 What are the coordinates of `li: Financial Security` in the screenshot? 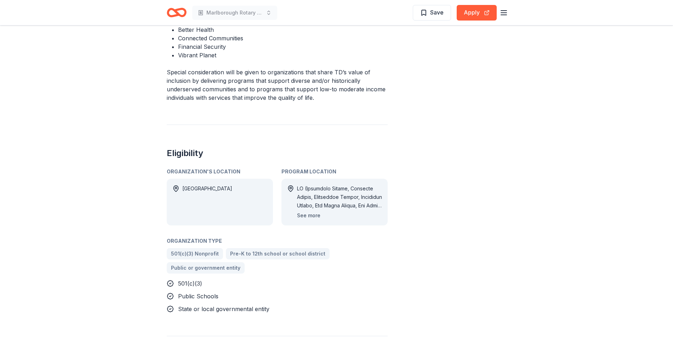 It's located at (283, 47).